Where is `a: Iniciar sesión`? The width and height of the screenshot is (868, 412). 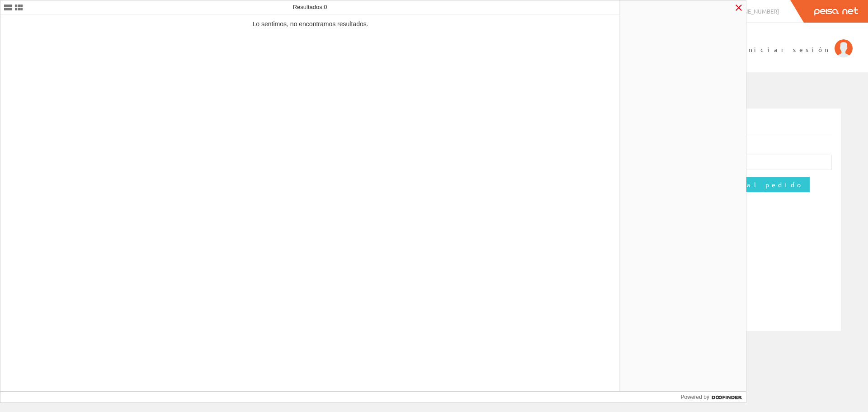
a: Iniciar sesión is located at coordinates (798, 42).